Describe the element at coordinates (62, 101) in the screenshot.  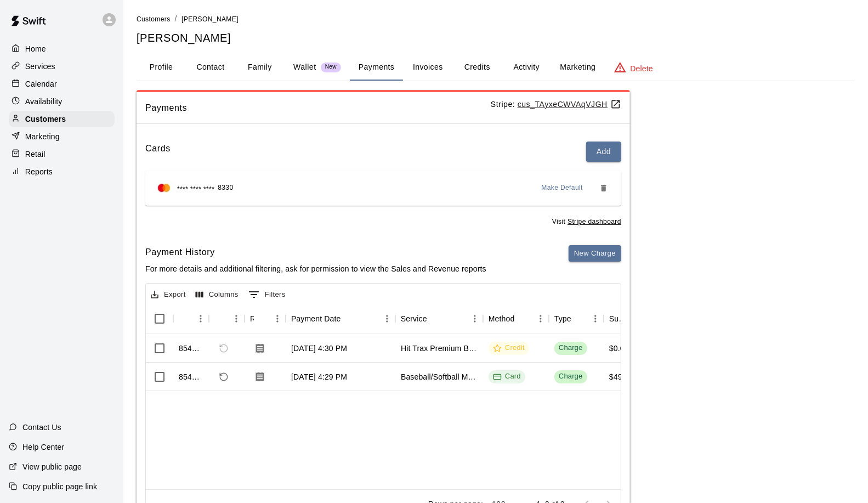
I see `a: Availability` at that location.